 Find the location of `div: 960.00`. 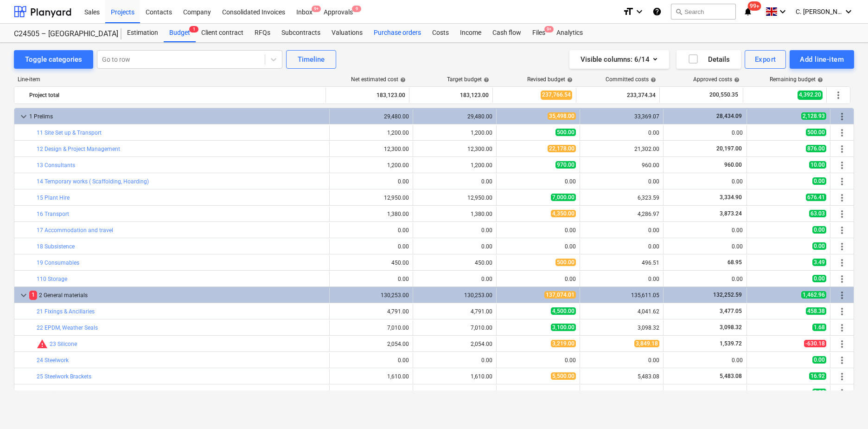

div: 960.00 is located at coordinates (621, 165).